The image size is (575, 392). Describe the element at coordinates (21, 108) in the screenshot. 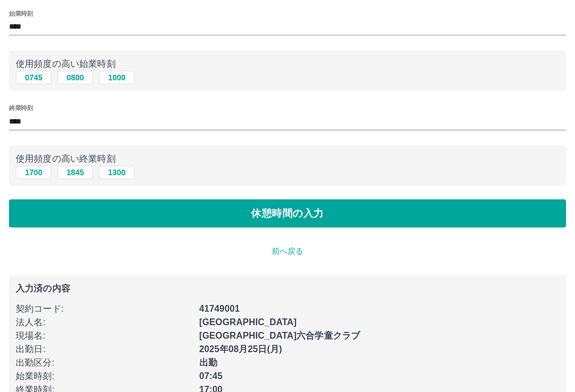

I see `label: 終業時刻` at that location.